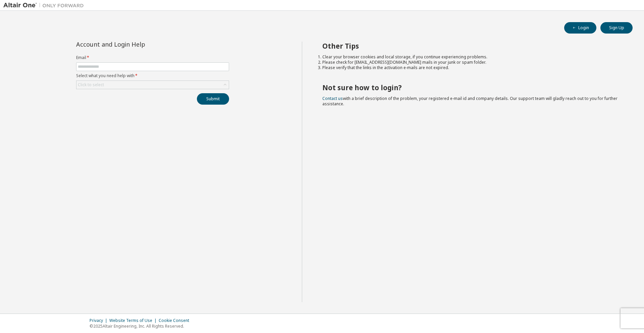 The image size is (644, 333). What do you see at coordinates (45, 6) in the screenshot?
I see `img: Altair One` at bounding box center [45, 6].